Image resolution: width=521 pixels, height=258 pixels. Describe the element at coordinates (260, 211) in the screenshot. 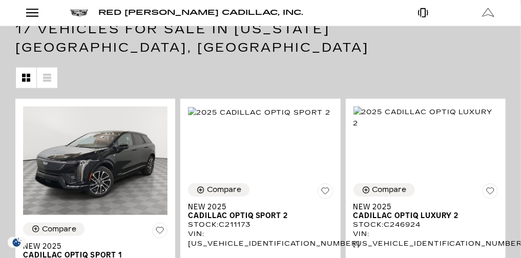

I see `a: New 2025Cadillac OPTIQ Sport 2` at that location.